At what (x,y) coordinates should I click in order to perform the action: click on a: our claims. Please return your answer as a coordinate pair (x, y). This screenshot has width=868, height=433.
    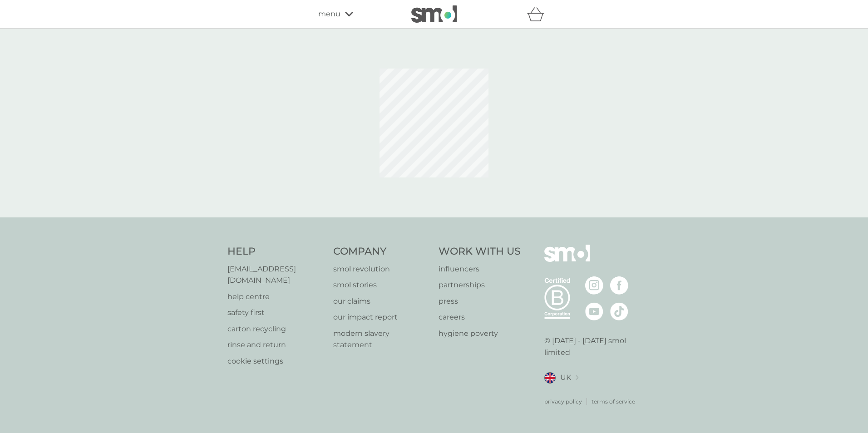
    Looking at the image, I should click on (381, 301).